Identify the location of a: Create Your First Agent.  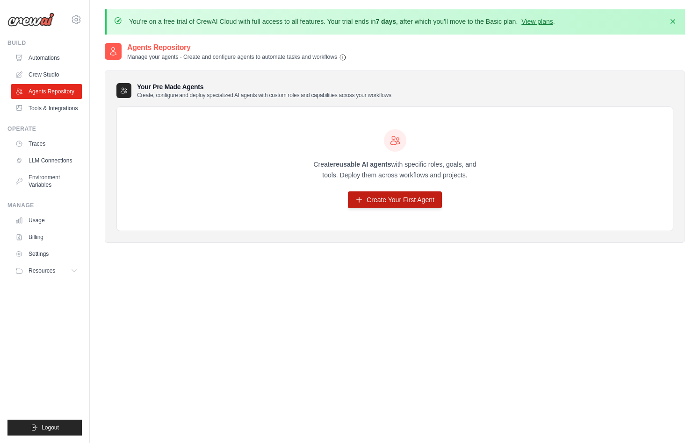
(394, 200).